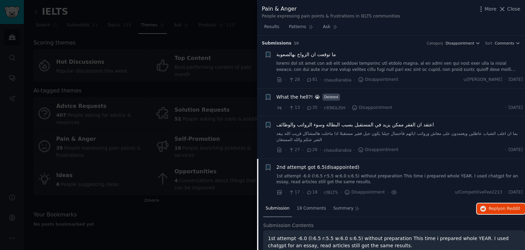 The width and height of the screenshot is (525, 250). What do you see at coordinates (400, 66) in the screenshot?
I see `a: loremi dol sit amet con adi elit seddoei temporinc utl etdolo magna، al en admi ven qui nost exer...` at bounding box center [400, 66].